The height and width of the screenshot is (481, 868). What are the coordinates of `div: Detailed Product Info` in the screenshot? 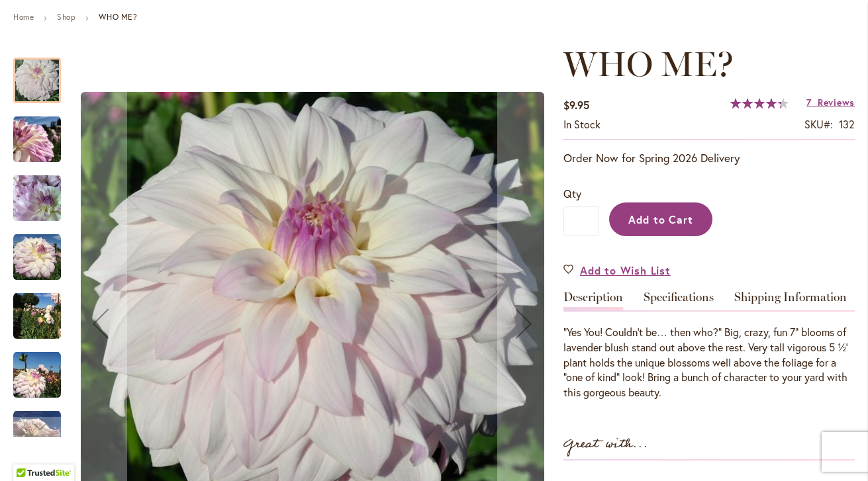 It's located at (708, 345).